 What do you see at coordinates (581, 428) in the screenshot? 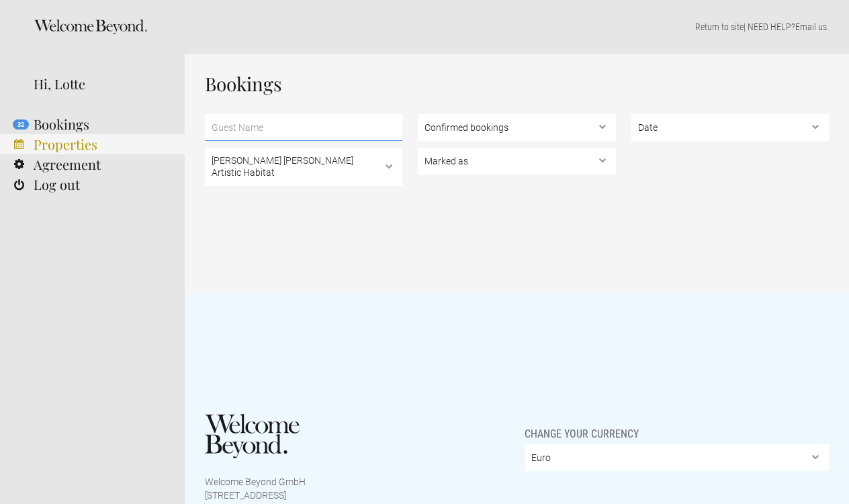
I see `span: Change your currency` at bounding box center [581, 428].